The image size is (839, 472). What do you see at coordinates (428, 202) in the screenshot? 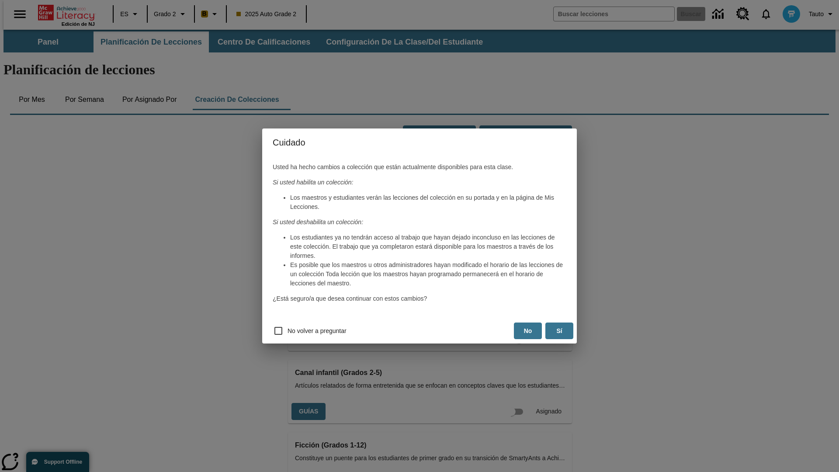
I see `li: Los maestros y estudiantes verán las lecciones del colección en su portada y en la página de Mis ...` at bounding box center [428, 202].